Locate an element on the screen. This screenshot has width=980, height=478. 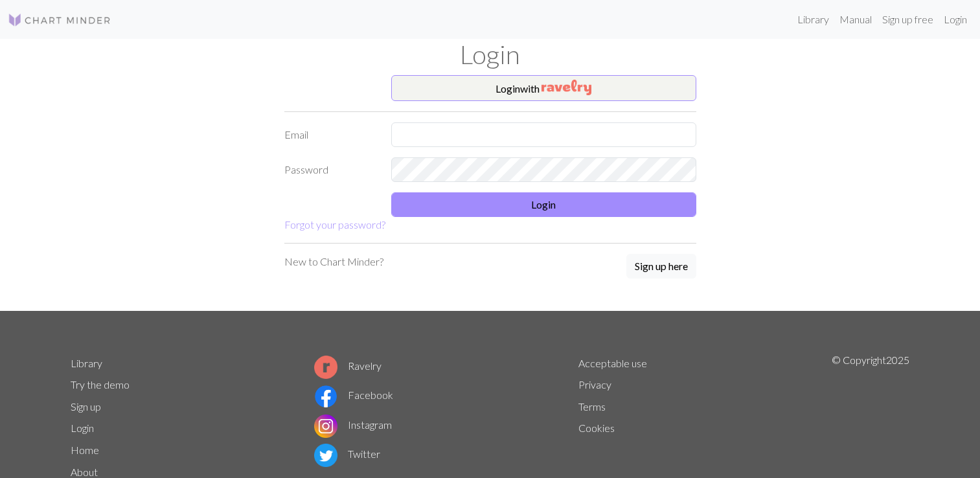
a: Sign up free is located at coordinates (908, 19).